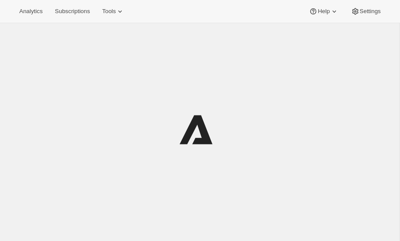  I want to click on span: Help, so click(323, 11).